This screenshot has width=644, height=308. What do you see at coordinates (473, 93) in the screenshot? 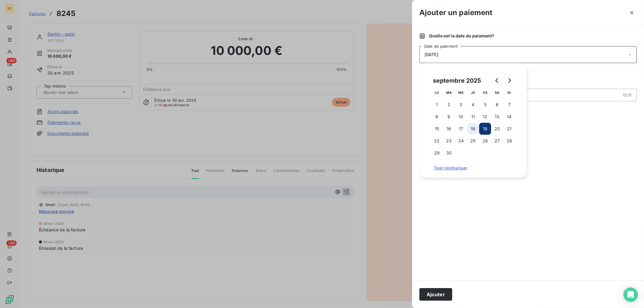
I see `th: jeudi` at bounding box center [473, 93].